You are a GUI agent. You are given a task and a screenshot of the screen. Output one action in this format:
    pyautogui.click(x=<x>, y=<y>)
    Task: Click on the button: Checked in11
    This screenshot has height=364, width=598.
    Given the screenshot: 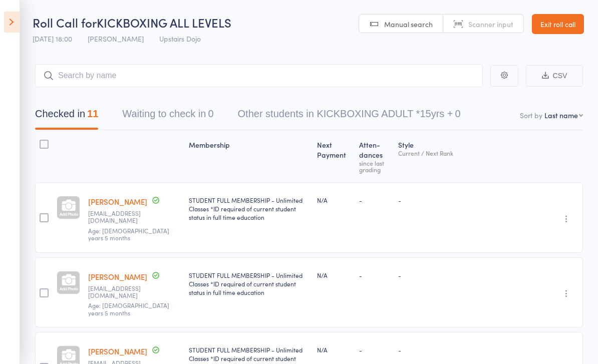 What is the action you would take?
    pyautogui.click(x=67, y=116)
    